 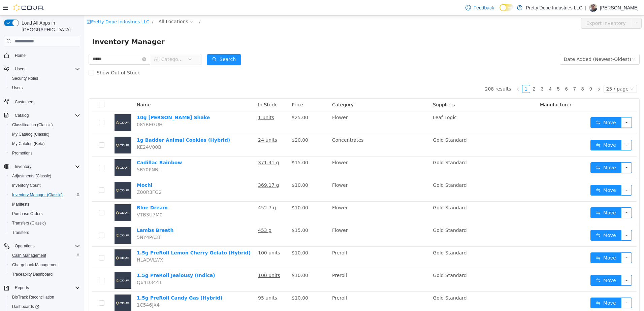 What do you see at coordinates (65, 177) in the screenshot?
I see `span: Z00R3FG2` at bounding box center [65, 177].